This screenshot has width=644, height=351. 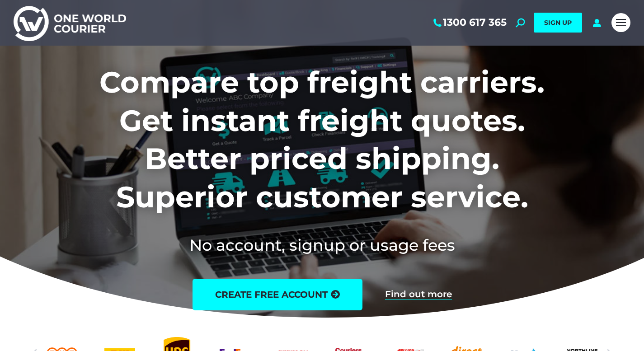 I want to click on a: create free account, so click(x=278, y=295).